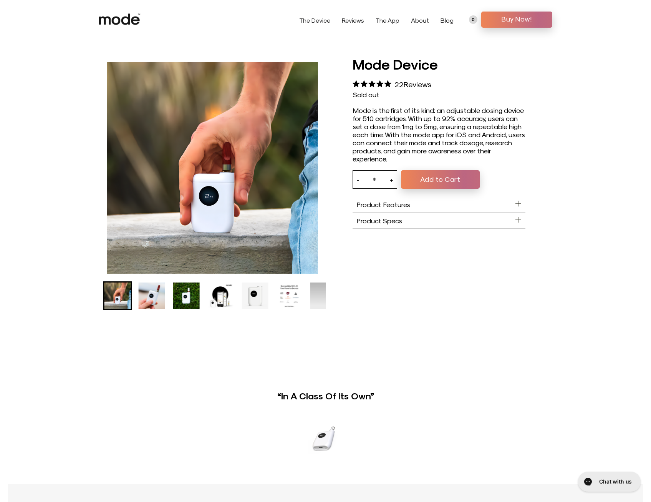  I want to click on li: 2 of 8, so click(213, 168).